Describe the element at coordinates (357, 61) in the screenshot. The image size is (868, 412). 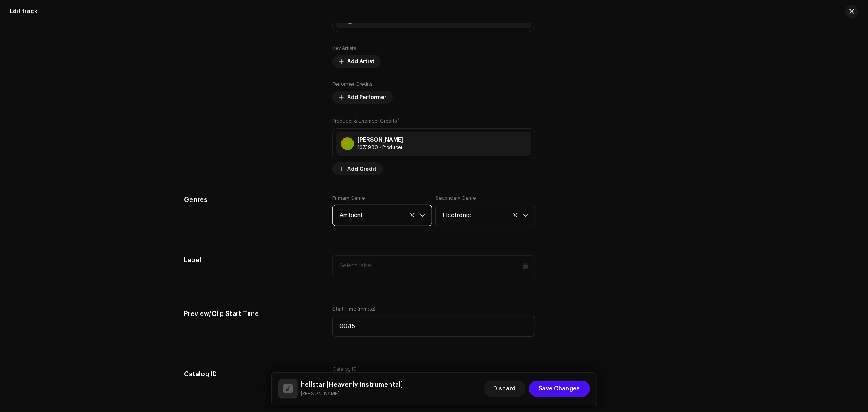
I see `button: Add Artist` at that location.